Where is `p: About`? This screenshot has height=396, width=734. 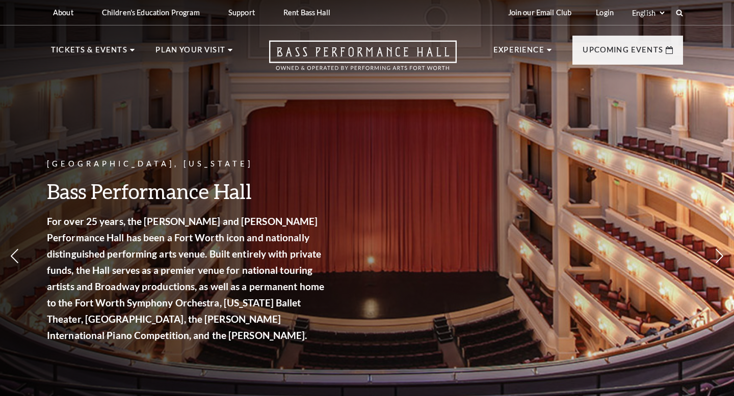 p: About is located at coordinates (63, 12).